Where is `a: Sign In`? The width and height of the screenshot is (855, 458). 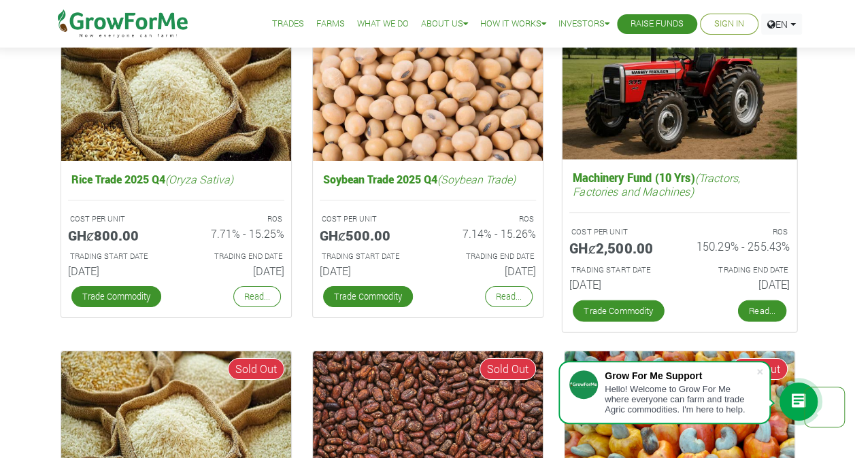 a: Sign In is located at coordinates (729, 24).